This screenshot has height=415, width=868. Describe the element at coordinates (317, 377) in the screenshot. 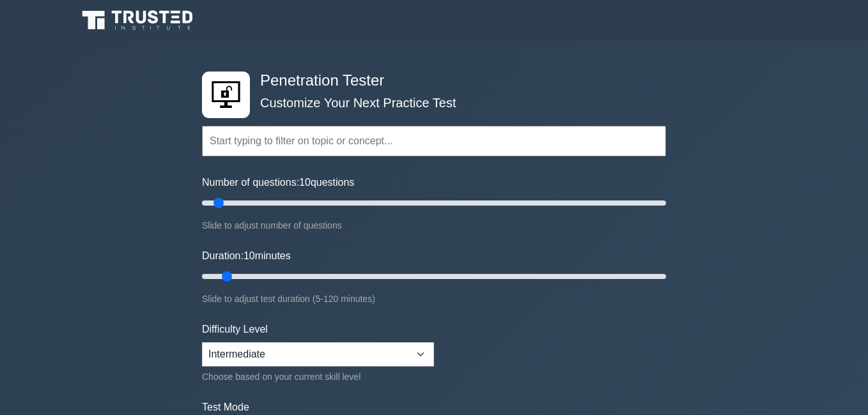

I see `div: Choose based on your current skill level` at that location.